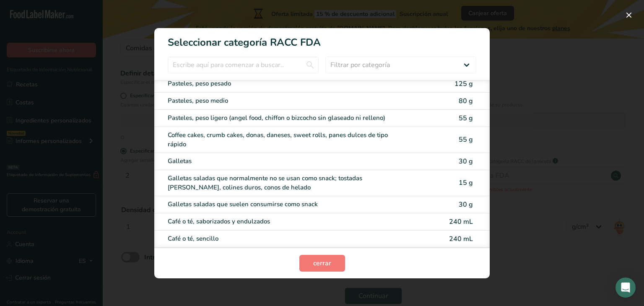  I want to click on button: cerrar, so click(322, 263).